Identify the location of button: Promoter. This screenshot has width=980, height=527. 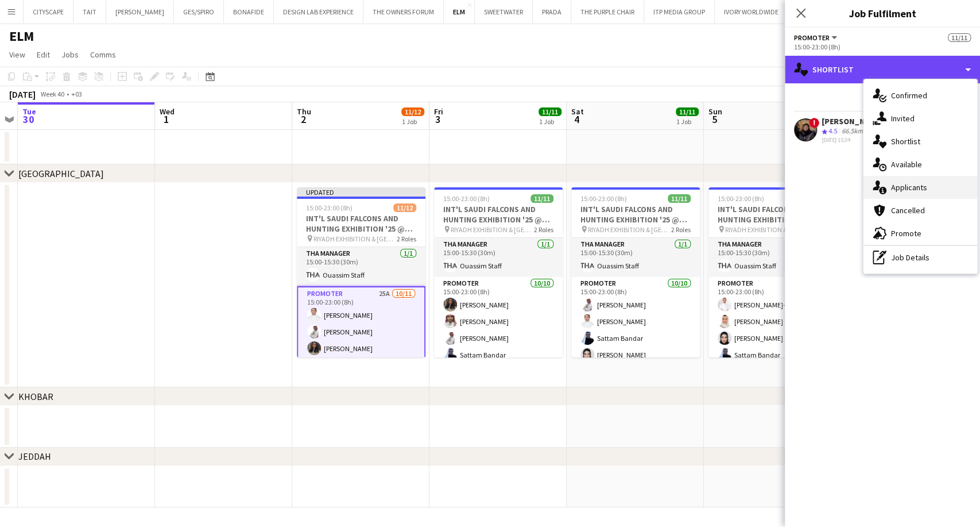
(817, 37).